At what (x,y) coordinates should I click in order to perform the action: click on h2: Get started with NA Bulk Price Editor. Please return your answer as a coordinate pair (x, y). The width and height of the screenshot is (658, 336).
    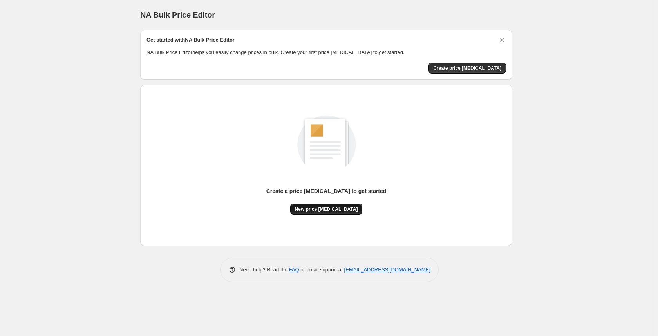
    Looking at the image, I should click on (190, 40).